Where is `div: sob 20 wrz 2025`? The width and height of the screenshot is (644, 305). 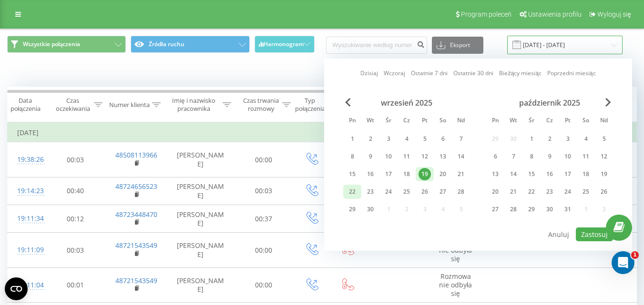
div: sob 20 wrz 2025 is located at coordinates (443, 174).